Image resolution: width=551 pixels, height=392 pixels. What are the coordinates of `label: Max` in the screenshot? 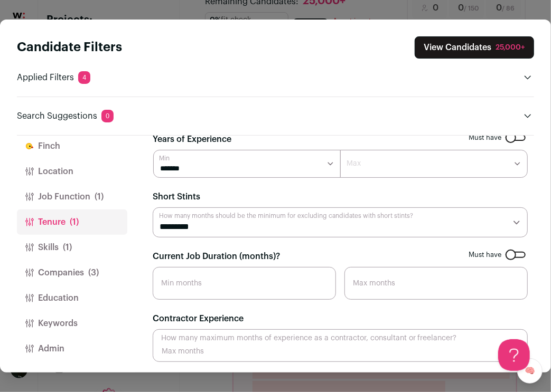 It's located at (353, 164).